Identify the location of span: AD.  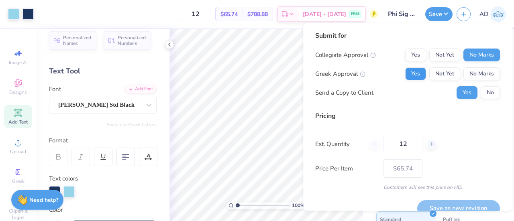
(484, 14).